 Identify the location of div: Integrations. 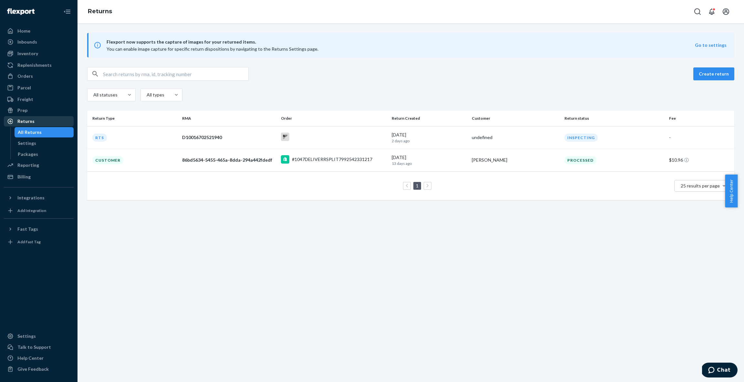
(31, 198).